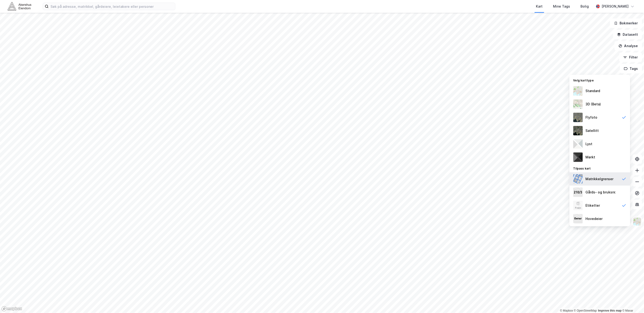 Image resolution: width=644 pixels, height=313 pixels. I want to click on button: Bokmerker, so click(626, 23).